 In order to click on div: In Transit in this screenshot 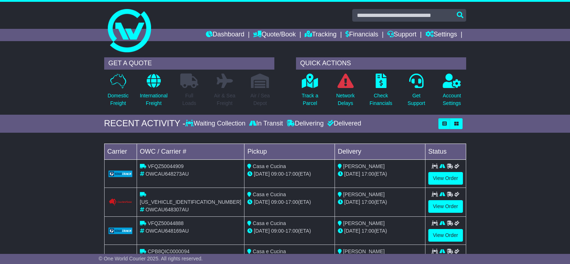, I will do `click(266, 124)`.